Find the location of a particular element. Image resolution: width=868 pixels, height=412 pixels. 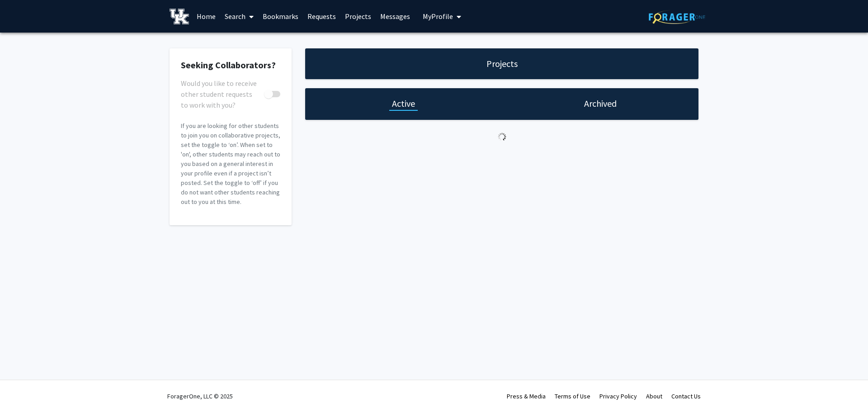

h1: Archived is located at coordinates (600, 104).